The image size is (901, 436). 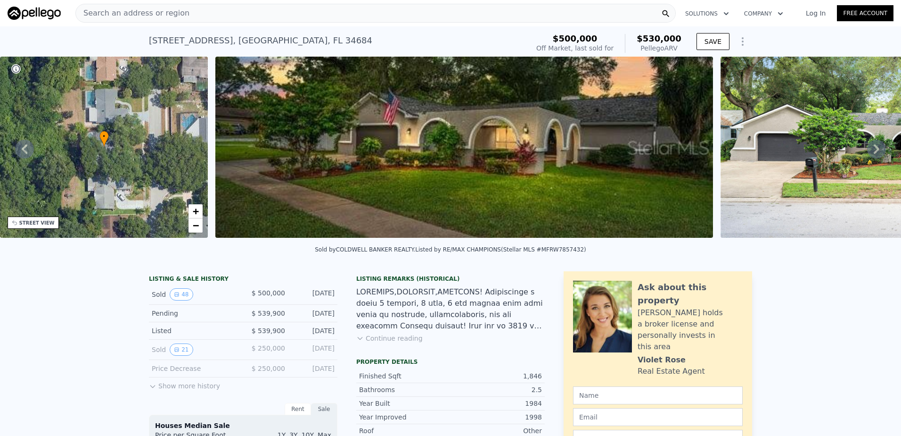 I want to click on div: LISTING & SALE HISTORY, so click(x=243, y=280).